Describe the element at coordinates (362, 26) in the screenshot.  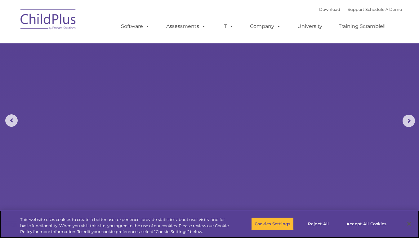
I see `a: Training Scramble!!` at that location.